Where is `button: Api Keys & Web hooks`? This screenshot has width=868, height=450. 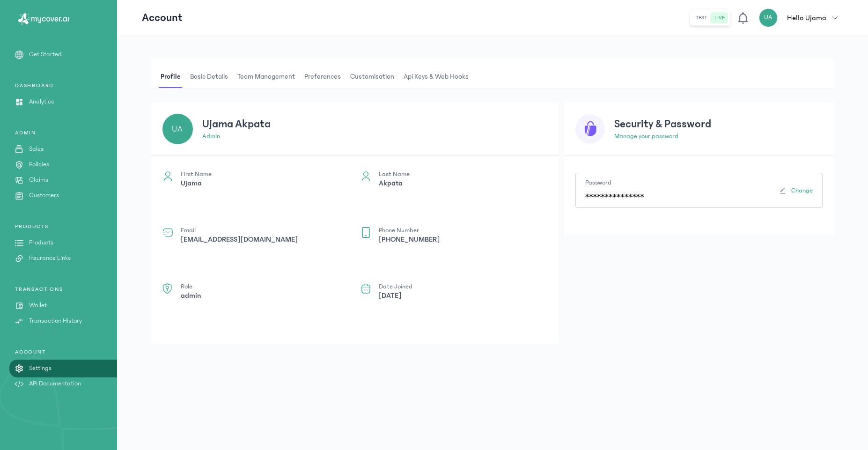
button: Api Keys & Web hooks is located at coordinates (439, 77).